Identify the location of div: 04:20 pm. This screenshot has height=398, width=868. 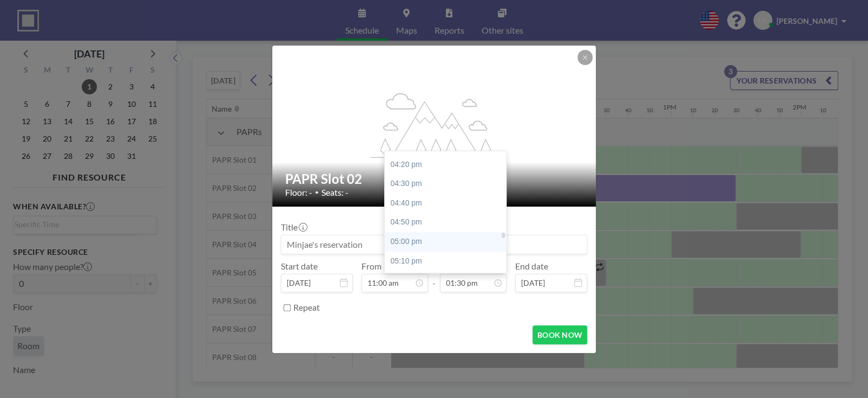
(448, 164).